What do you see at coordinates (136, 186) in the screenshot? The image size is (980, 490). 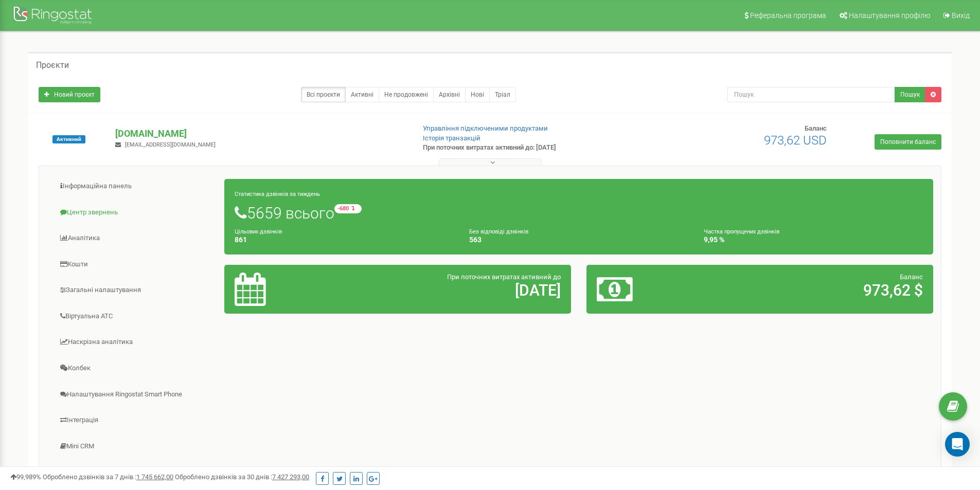 I see `a: Інформаційна панель` at bounding box center [136, 186].